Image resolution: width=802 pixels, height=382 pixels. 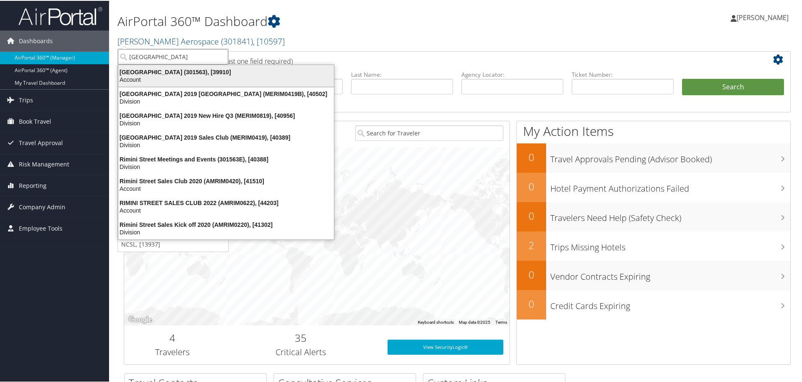 What do you see at coordinates (172, 351) in the screenshot?
I see `h3: Travelers` at bounding box center [172, 351].